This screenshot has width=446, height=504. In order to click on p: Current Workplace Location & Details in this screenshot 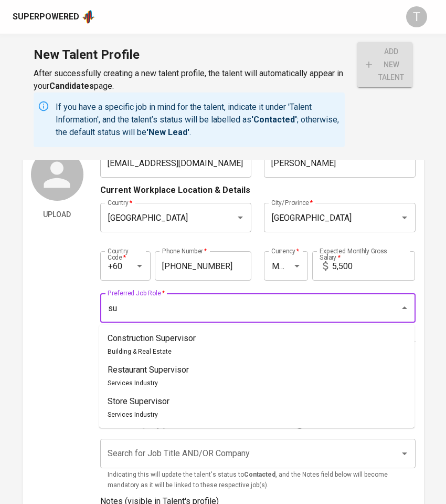, I will do `click(175, 190)`.